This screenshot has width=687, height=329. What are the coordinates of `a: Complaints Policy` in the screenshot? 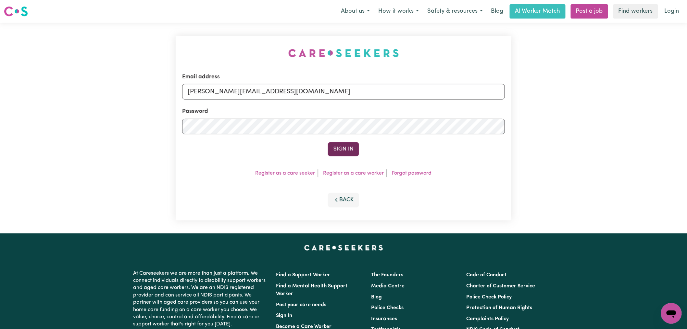 It's located at (488, 319).